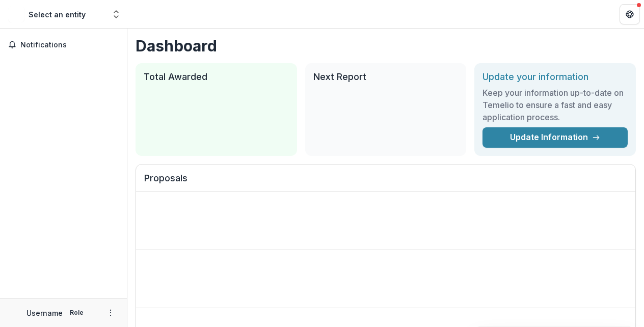 The image size is (644, 327). What do you see at coordinates (555, 105) in the screenshot?
I see `h3: Keep your information up-to-date on Temelio to ensure a fast and easy application process.` at bounding box center [555, 105].